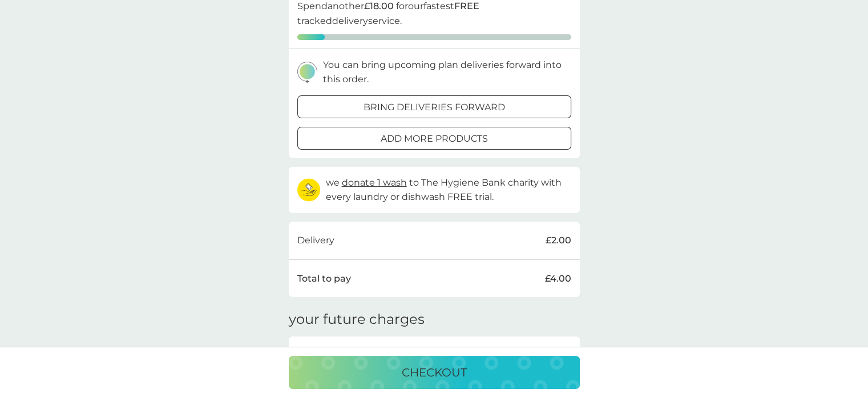  What do you see at coordinates (467, 6) in the screenshot?
I see `strong: FREE` at bounding box center [467, 6].